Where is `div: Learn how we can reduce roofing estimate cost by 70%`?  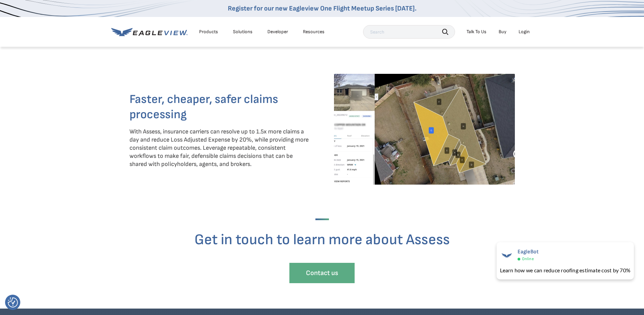 div: Learn how we can reduce roofing estimate cost by 70% is located at coordinates (566, 270).